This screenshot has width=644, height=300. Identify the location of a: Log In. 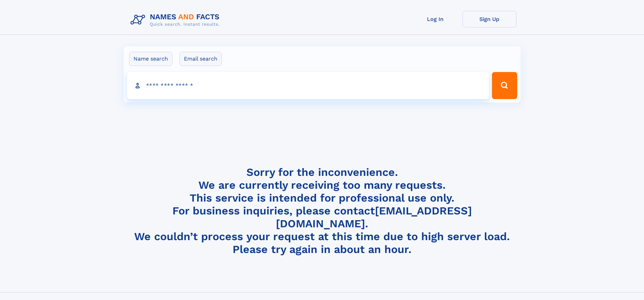
(435, 19).